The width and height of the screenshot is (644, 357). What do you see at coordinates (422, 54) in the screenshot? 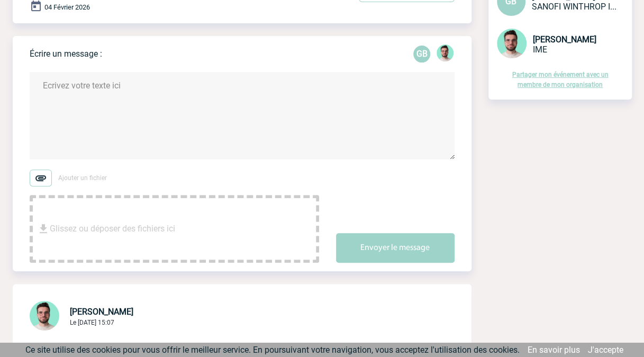
I see `div: Geoffroy BOUDON` at bounding box center [422, 54].